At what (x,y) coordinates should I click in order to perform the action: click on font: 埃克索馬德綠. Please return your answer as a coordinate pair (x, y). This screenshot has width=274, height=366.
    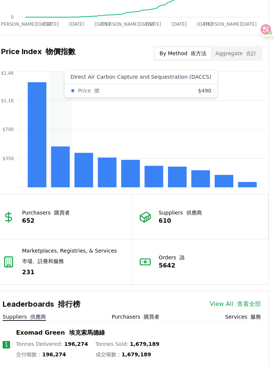
    Looking at the image, I should click on (87, 333).